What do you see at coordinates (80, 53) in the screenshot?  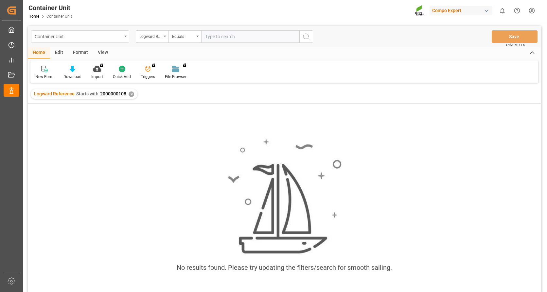 I see `div: Format` at bounding box center [80, 53].